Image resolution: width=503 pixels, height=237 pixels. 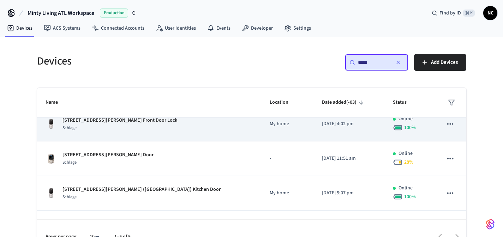 I want to click on a: ACS Systems, so click(x=62, y=28).